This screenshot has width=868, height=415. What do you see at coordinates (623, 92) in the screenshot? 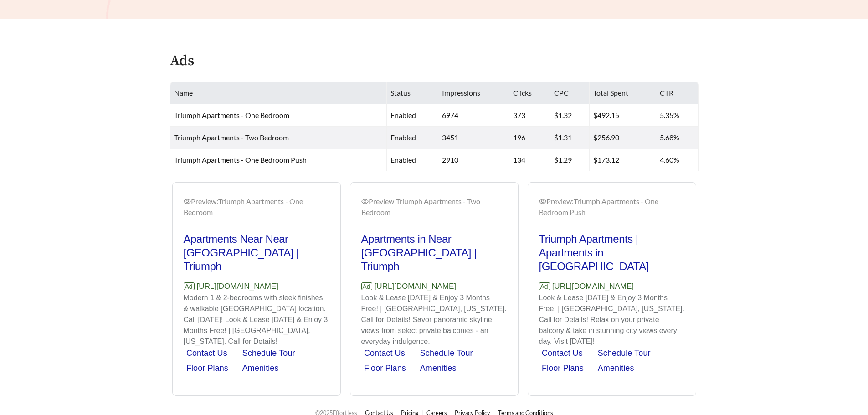
I see `th: Total Spent` at bounding box center [623, 92].